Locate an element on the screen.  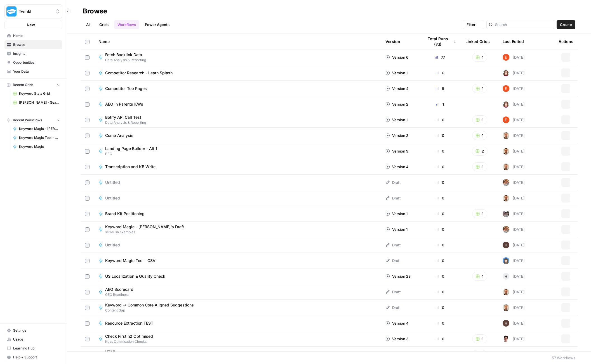
a: Keyword Stats Grid is located at coordinates (36, 94).